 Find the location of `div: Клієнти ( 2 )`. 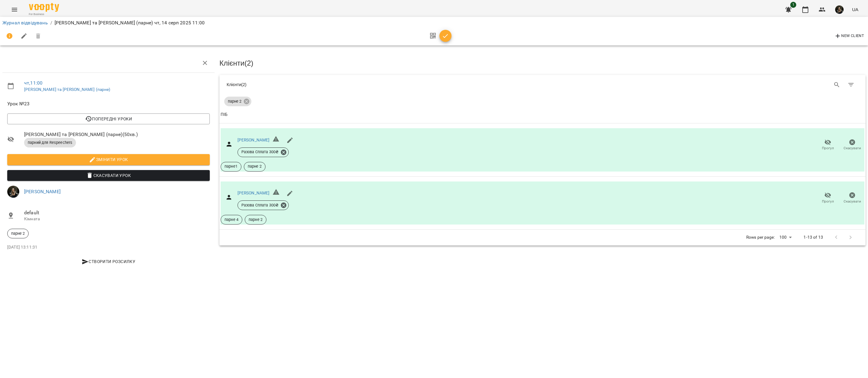

div: Клієнти ( 2 ) is located at coordinates (382, 85).